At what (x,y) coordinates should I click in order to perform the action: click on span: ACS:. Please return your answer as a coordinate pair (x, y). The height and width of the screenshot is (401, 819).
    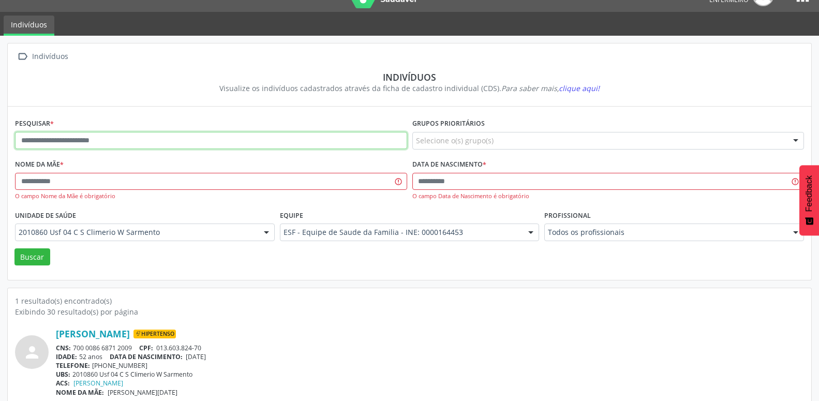
    Looking at the image, I should click on (63, 383).